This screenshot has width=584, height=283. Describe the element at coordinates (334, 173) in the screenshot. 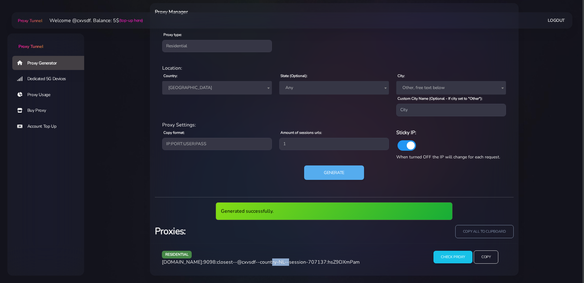

I see `button: Generate` at that location.